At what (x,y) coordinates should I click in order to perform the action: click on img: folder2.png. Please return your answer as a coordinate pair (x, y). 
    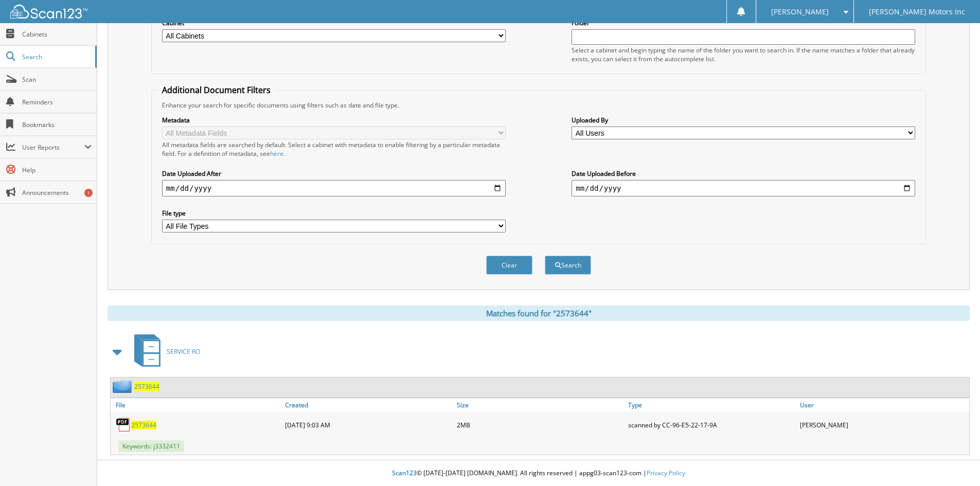
    Looking at the image, I should click on (123, 387).